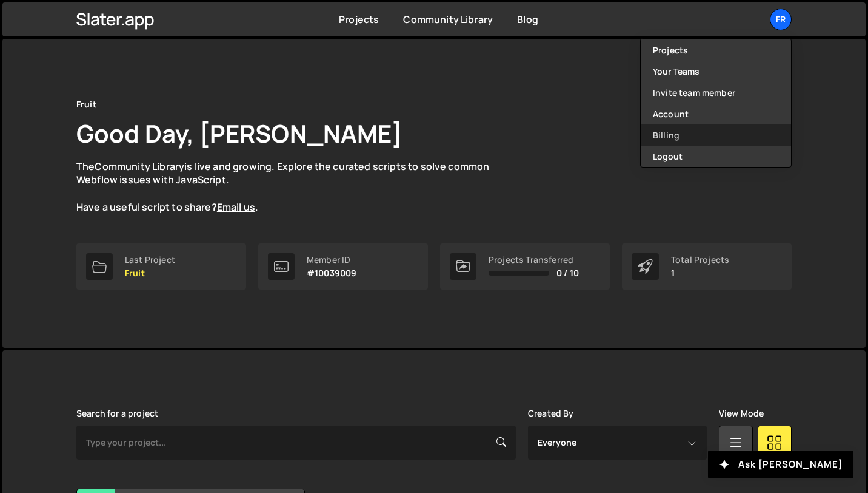 The width and height of the screenshot is (868, 493). Describe the element at coordinates (332, 273) in the screenshot. I see `p: #10039009` at that location.